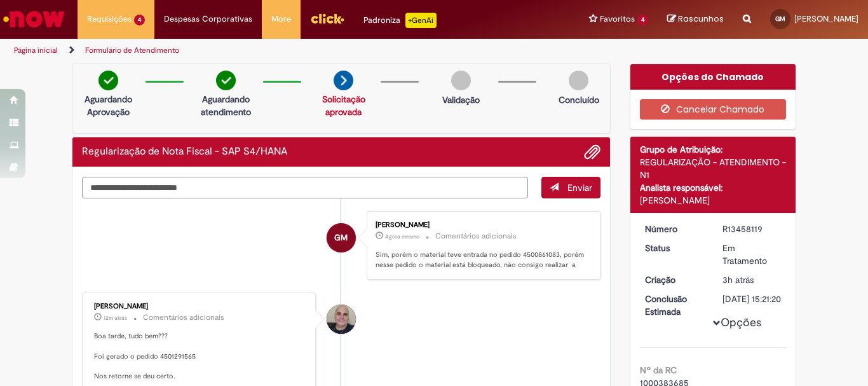 This screenshot has height=386, width=868. What do you see at coordinates (327, 19) in the screenshot?
I see `img: click_logo_yellow_360x200.png` at bounding box center [327, 19].